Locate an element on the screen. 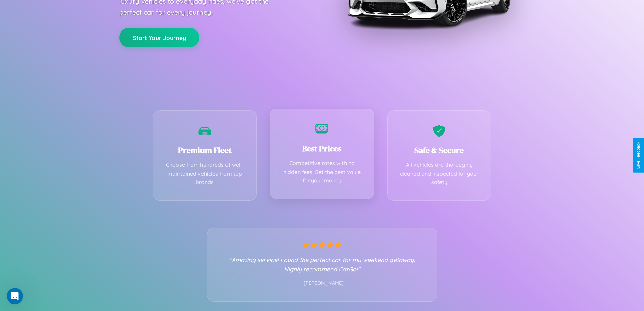 The width and height of the screenshot is (644, 311). button: Start Your Journey is located at coordinates (159, 38).